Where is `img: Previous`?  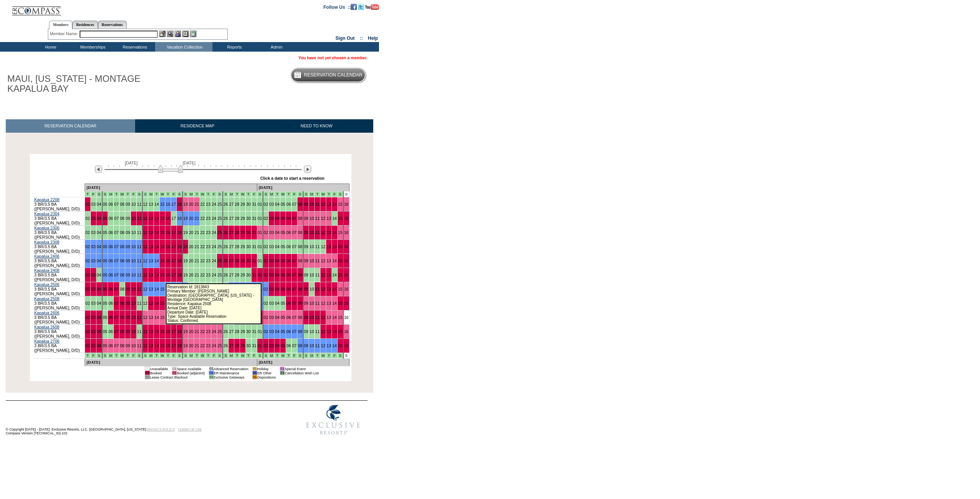
img: Previous is located at coordinates (98, 169).